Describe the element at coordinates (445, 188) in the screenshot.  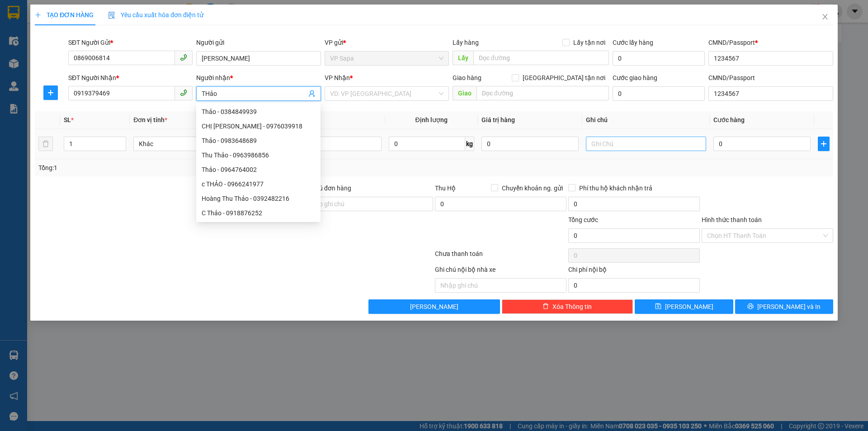
I see `span: Thu Hộ` at that location.